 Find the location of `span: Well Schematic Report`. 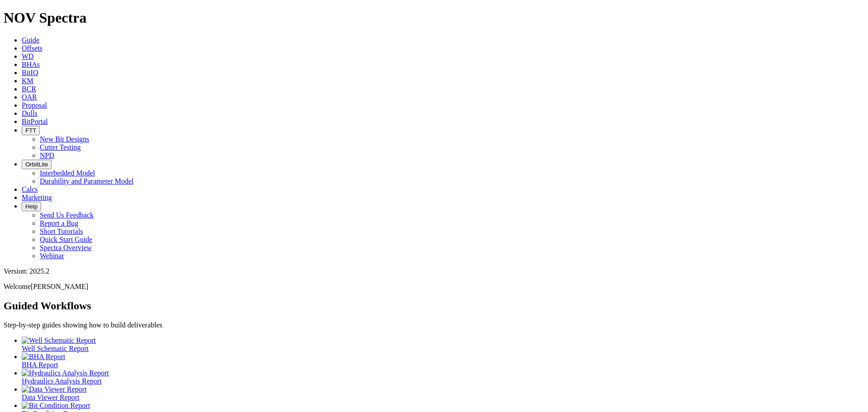

span: Well Schematic Report is located at coordinates (55, 348).